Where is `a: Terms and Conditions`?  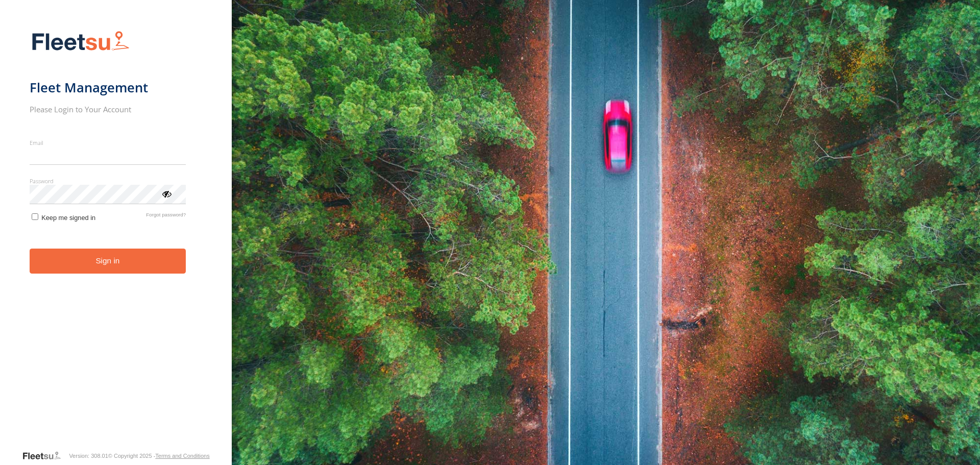 a: Terms and Conditions is located at coordinates (182, 456).